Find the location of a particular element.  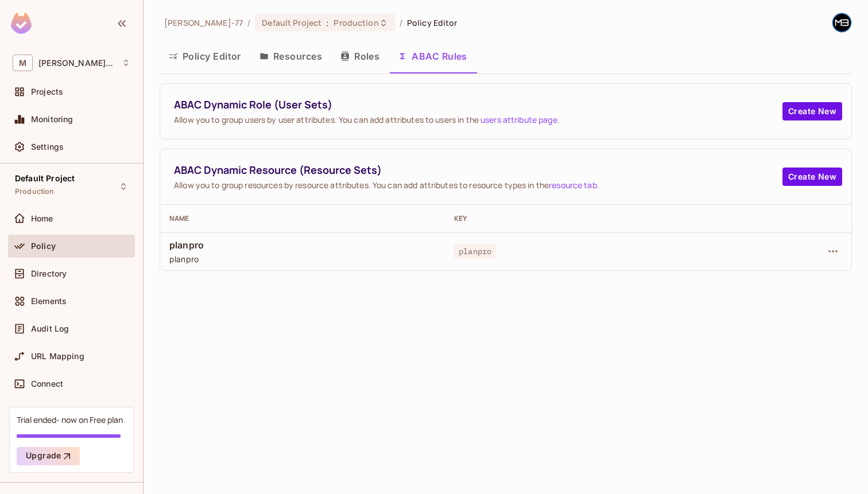

span: Directory is located at coordinates (49, 274).